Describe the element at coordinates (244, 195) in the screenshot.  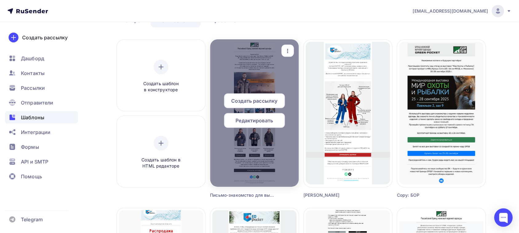
I see `div: Письмо-знакомство для выставки` at that location.